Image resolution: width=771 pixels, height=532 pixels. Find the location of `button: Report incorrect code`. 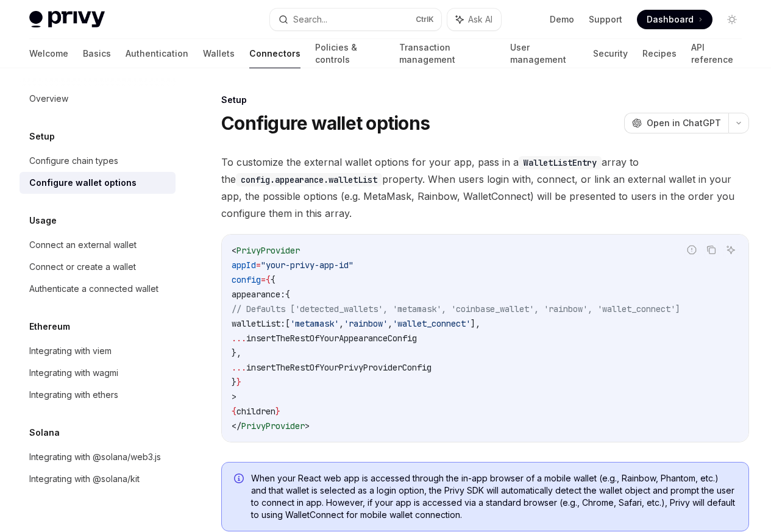

button: Report incorrect code is located at coordinates (692, 250).